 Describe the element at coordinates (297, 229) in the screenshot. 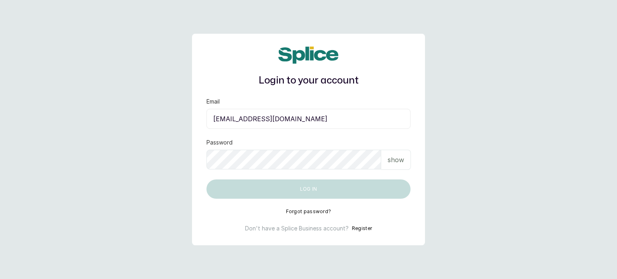

I see `p: Don't have a Splice Business account?` at that location.